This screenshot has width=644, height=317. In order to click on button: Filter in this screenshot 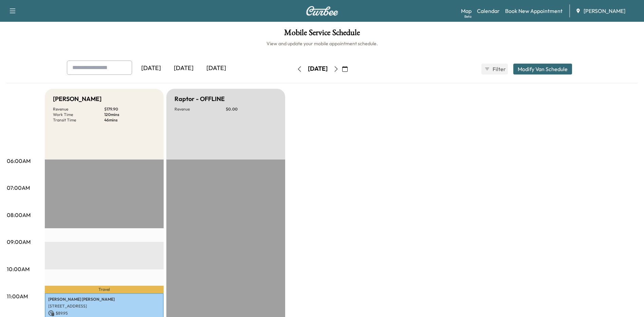, I will do `click(495, 69)`.